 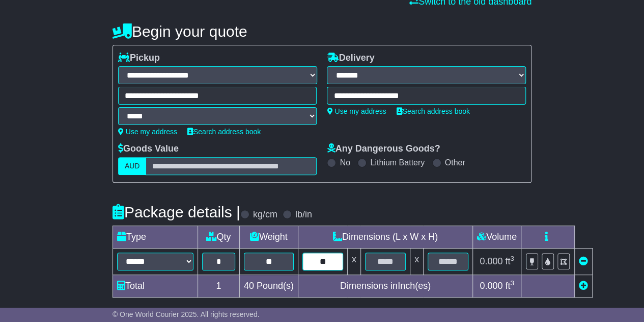 I want to click on label: Other, so click(x=455, y=162).